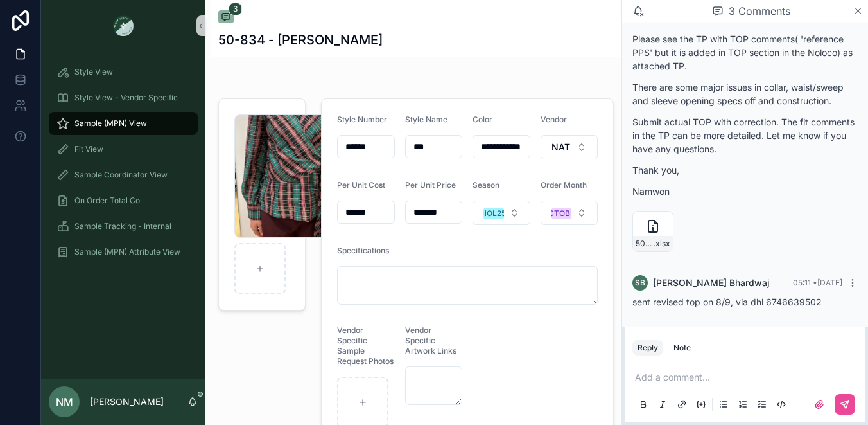  I want to click on div: Note, so click(682, 348).